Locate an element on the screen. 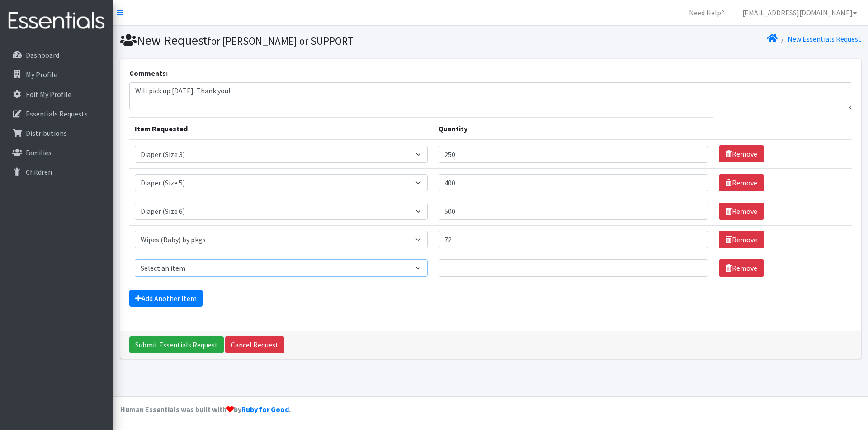 The height and width of the screenshot is (430, 868). th: Quantity is located at coordinates (573, 129).